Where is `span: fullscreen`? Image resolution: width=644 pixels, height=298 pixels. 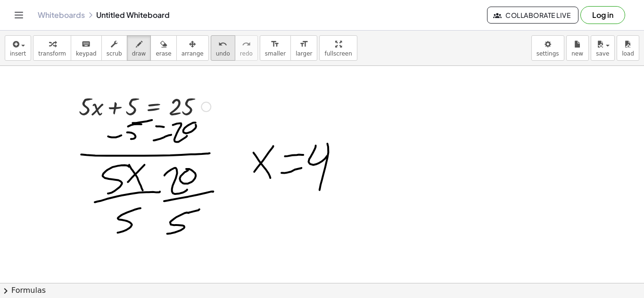 span: fullscreen is located at coordinates (338, 54).